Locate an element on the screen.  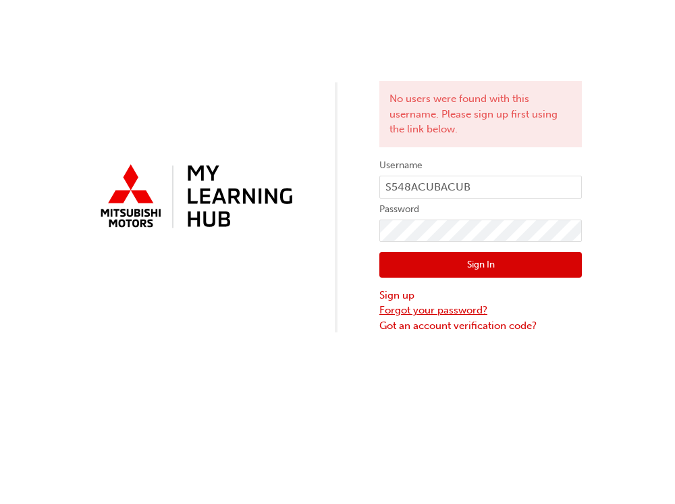
a: Got an account verification code? is located at coordinates (481, 325).